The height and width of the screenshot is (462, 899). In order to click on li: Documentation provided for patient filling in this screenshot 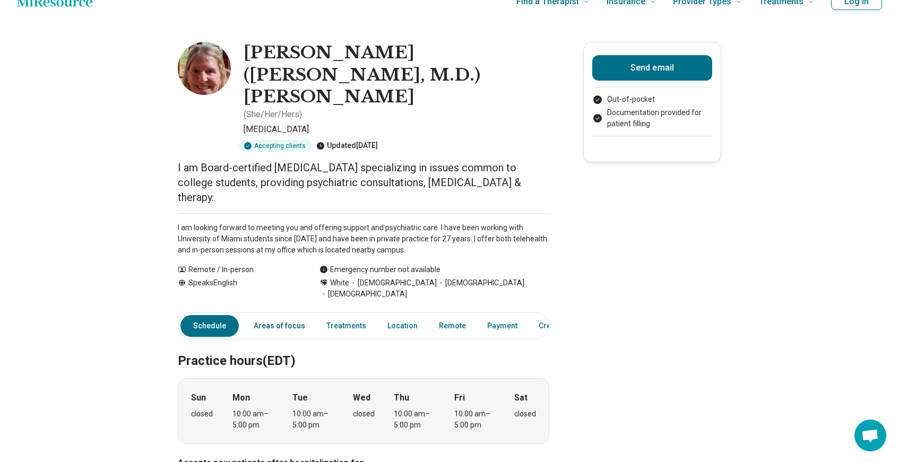, I will do `click(652, 118)`.